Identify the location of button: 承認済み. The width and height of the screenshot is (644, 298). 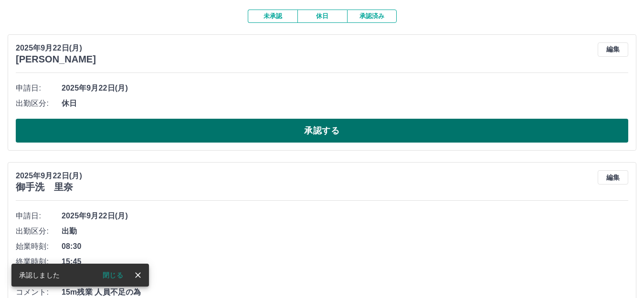
(372, 16).